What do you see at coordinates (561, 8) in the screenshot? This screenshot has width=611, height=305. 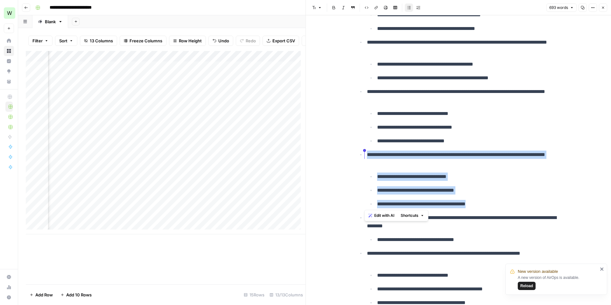 I see `button: 693 words` at bounding box center [561, 8].